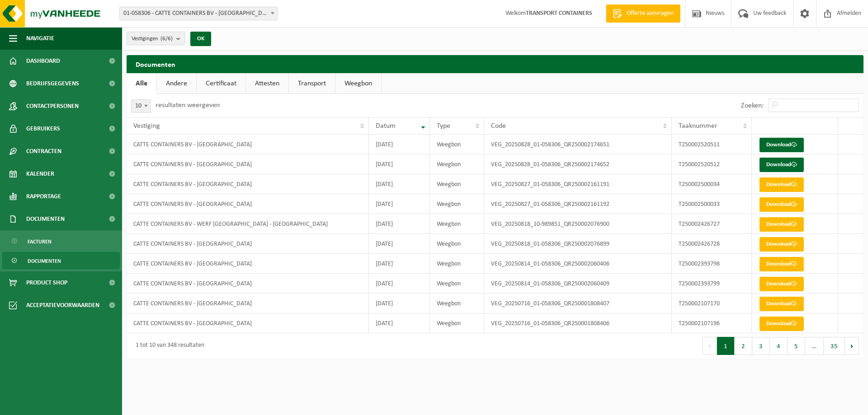 The width and height of the screenshot is (868, 415). Describe the element at coordinates (834, 346) in the screenshot. I see `button: 35` at that location.